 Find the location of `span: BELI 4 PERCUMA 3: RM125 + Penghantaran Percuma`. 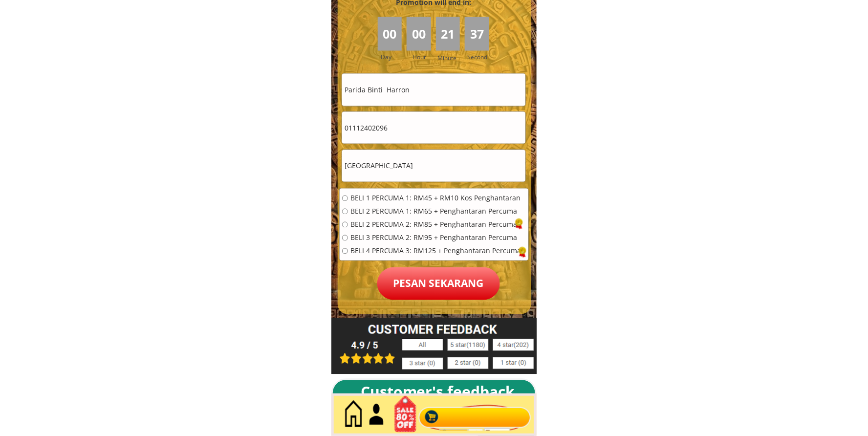

span: BELI 4 PERCUMA 3: RM125 + Penghantaran Percuma is located at coordinates (436, 251).